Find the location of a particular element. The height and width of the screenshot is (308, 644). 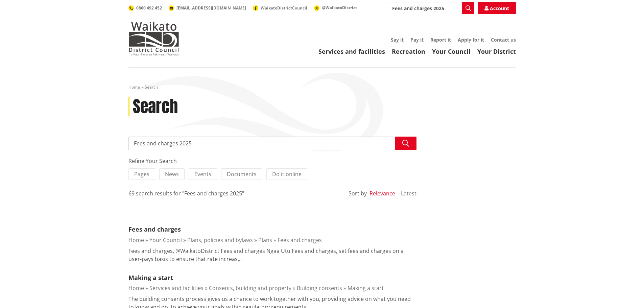

span: 0800 492 452 is located at coordinates (149, 8).